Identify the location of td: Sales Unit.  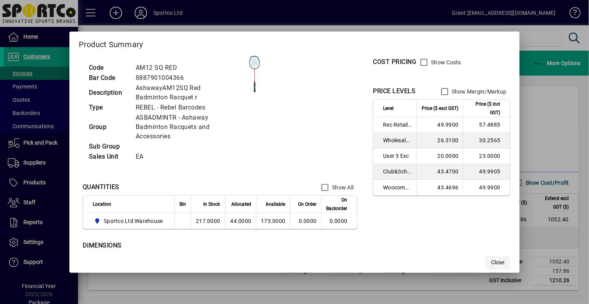
(108, 157).